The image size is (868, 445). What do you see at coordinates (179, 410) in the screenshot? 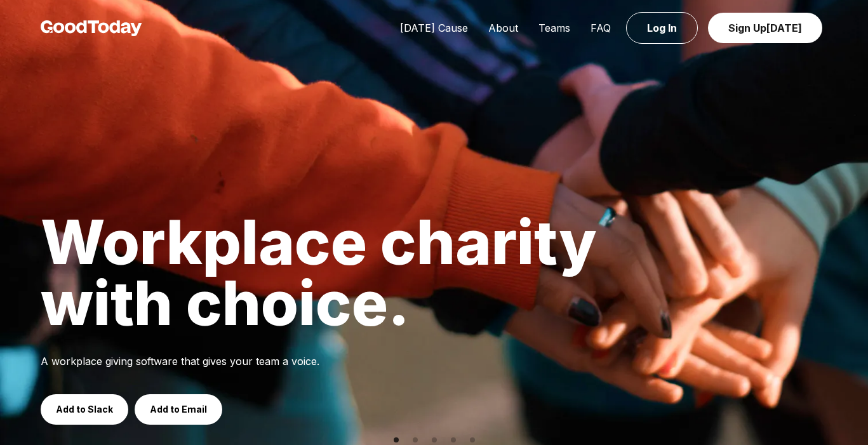
I see `a: Add to Email` at bounding box center [179, 410].